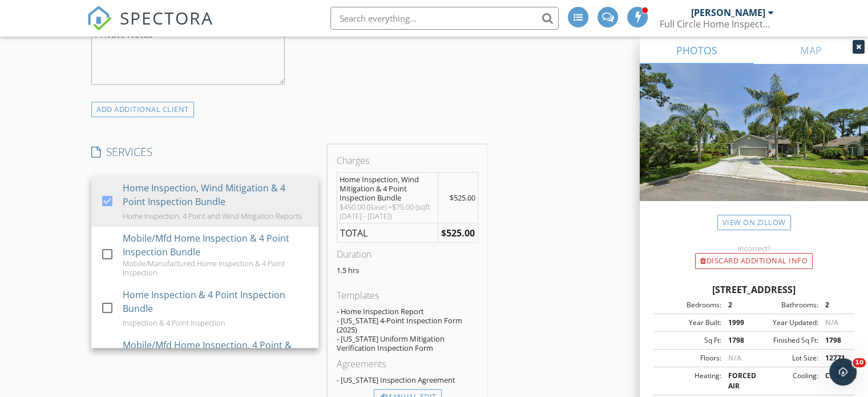  I want to click on div: ADD ADDITIONAL client, so click(142, 109).